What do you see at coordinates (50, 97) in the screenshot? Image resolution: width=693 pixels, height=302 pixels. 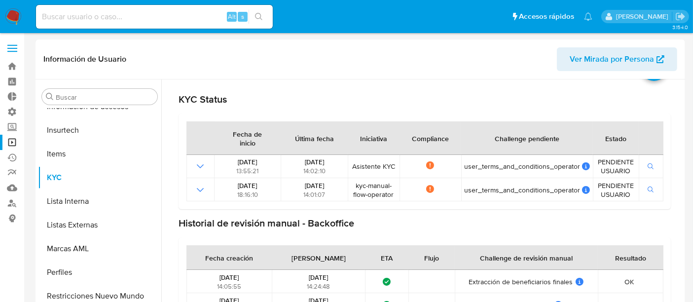 I see `button: Buscar` at bounding box center [50, 97].